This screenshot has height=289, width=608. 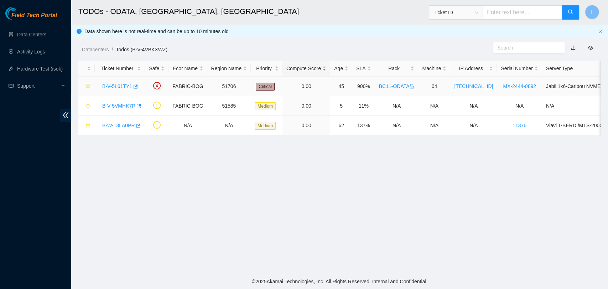 What do you see at coordinates (573, 48) in the screenshot?
I see `button: download` at bounding box center [573, 48].